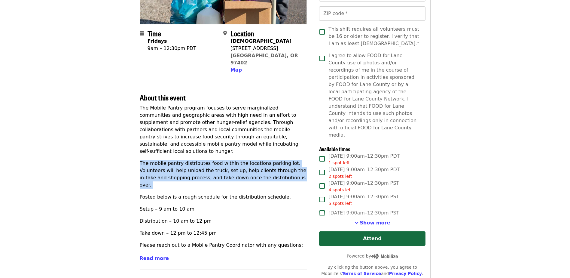  What do you see at coordinates (163, 97) in the screenshot?
I see `span: About this event` at bounding box center [163, 97].